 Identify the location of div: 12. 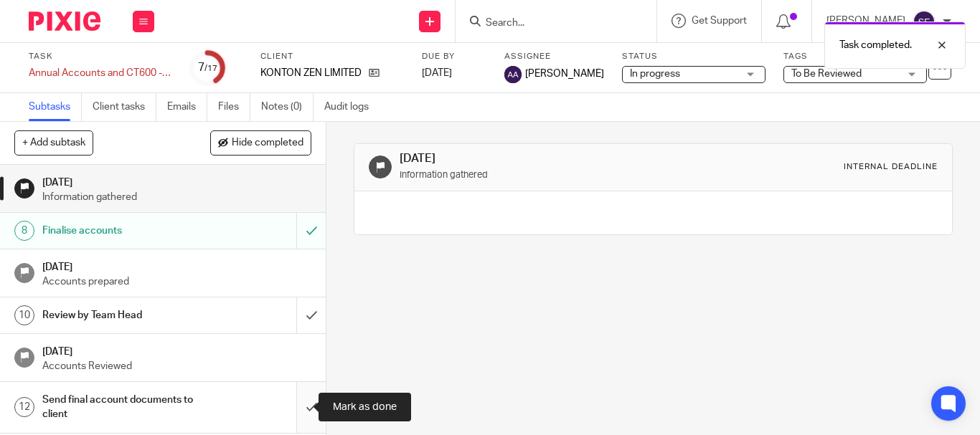
(24, 407).